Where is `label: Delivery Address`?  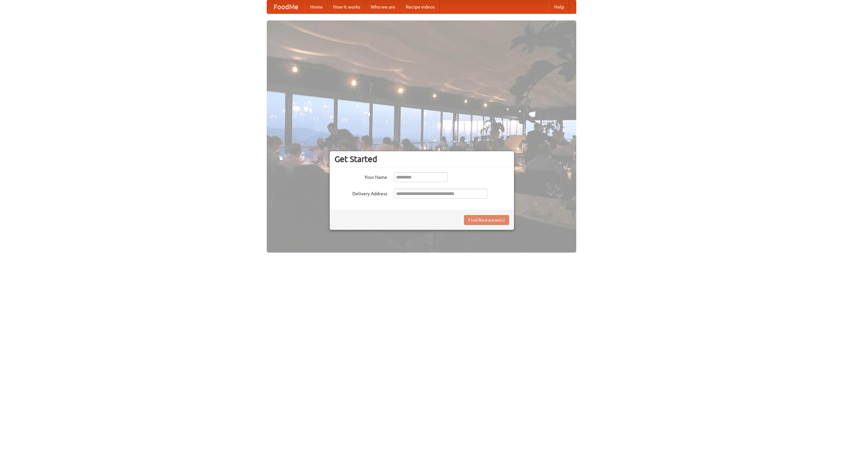
label: Delivery Address is located at coordinates (361, 193).